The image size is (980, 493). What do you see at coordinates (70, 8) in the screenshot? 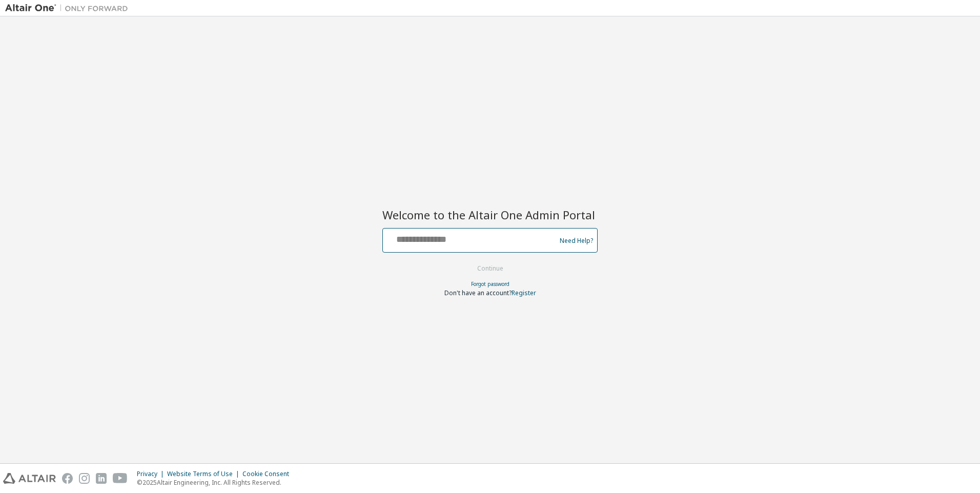
I see `img: Altair One` at bounding box center [70, 8].